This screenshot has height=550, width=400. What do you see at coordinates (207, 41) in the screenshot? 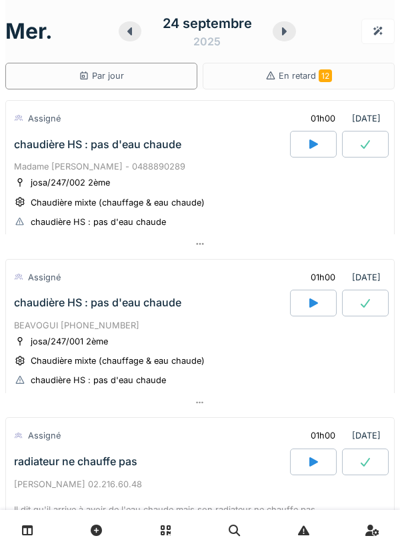
I see `div: 2025` at bounding box center [207, 41].